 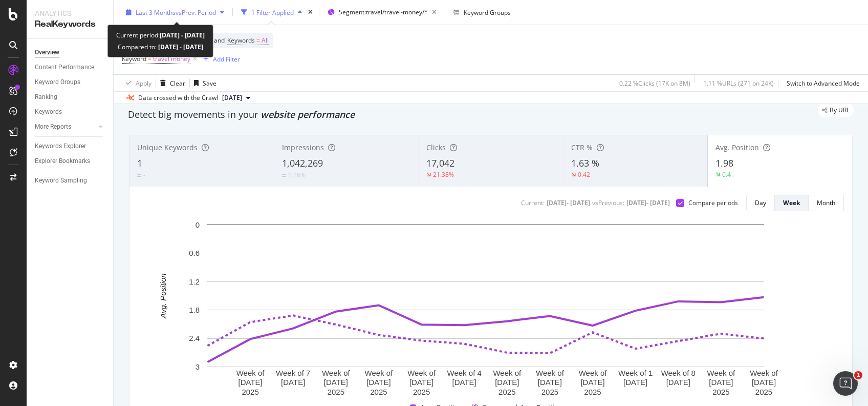 What do you see at coordinates (826, 202) in the screenshot?
I see `div: Month` at bounding box center [826, 202].